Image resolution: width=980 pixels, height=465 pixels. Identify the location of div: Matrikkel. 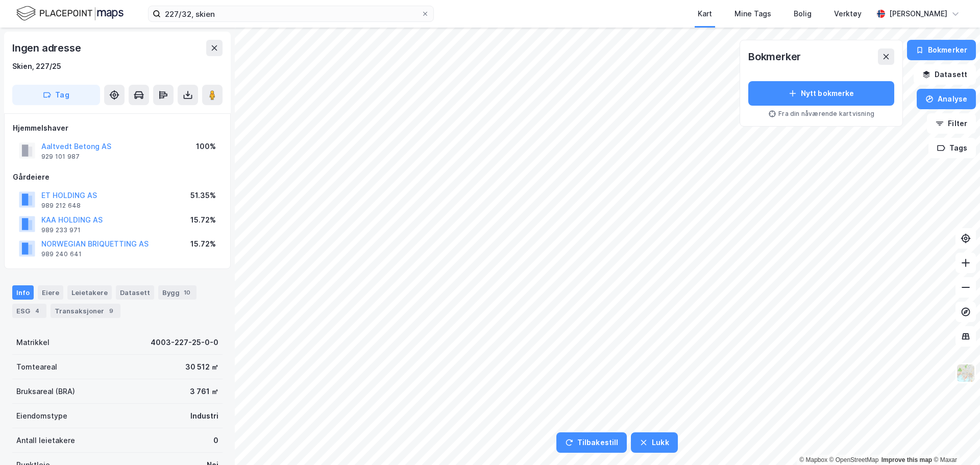
(33, 343).